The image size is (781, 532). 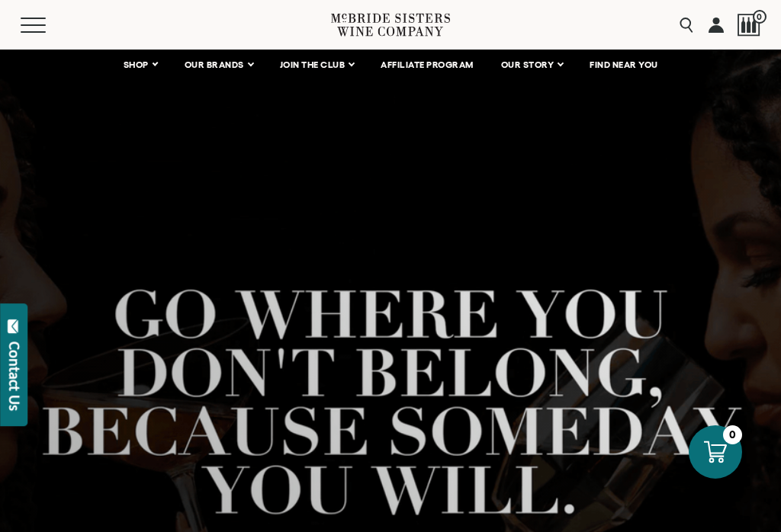 What do you see at coordinates (624, 65) in the screenshot?
I see `span: FIND NEAR YOU` at bounding box center [624, 65].